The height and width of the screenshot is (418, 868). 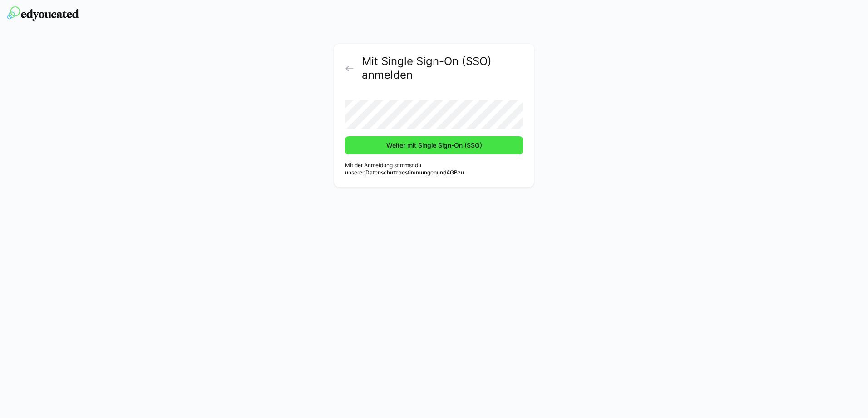 What do you see at coordinates (401, 172) in the screenshot?
I see `a: Datenschutzbestimmungen` at bounding box center [401, 172].